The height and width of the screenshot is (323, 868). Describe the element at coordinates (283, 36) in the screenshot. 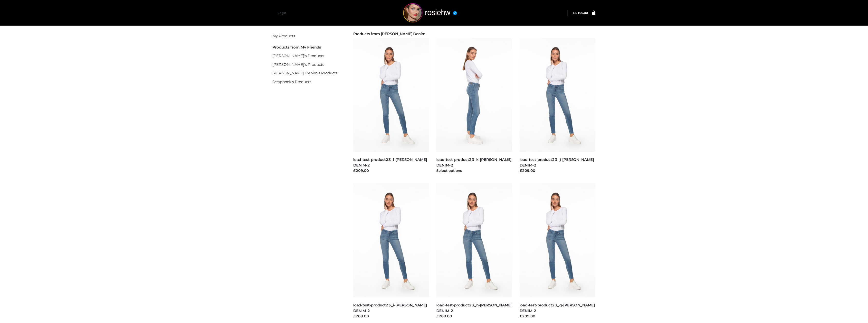

I see `a: My Products` at that location.